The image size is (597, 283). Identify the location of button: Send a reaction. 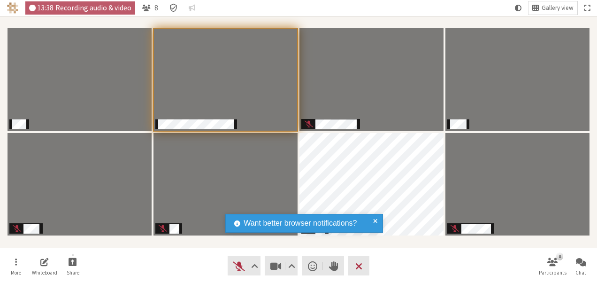
(312, 265).